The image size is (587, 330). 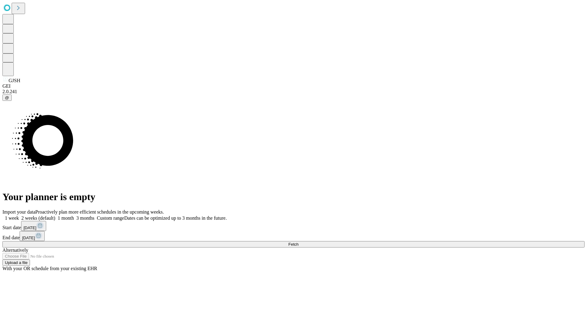 I want to click on span: Alternatively, so click(x=15, y=250).